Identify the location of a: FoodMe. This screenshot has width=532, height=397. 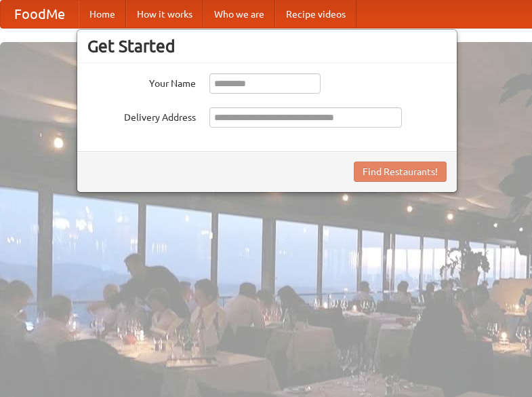
(39, 14).